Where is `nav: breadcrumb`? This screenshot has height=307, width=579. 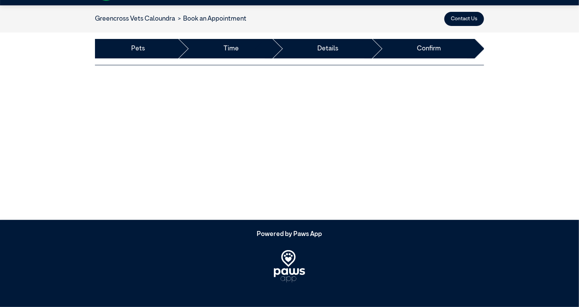
nav: breadcrumb is located at coordinates (171, 19).